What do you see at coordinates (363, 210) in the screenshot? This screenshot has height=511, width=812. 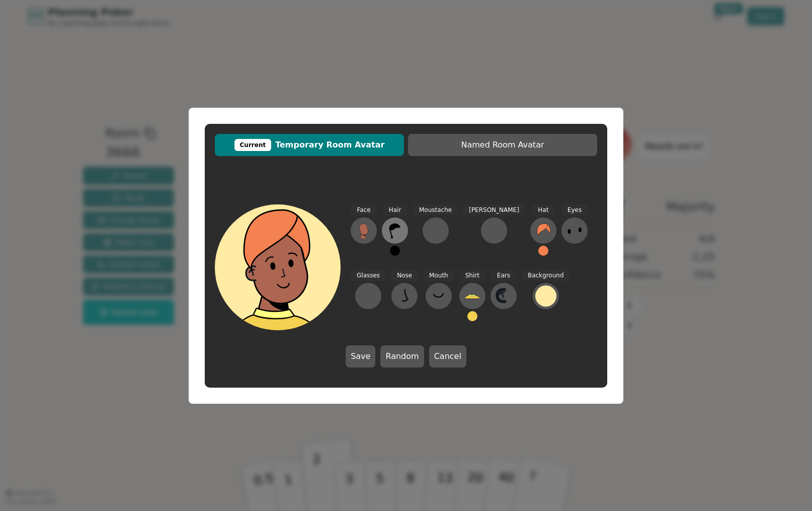 I see `span: Face` at bounding box center [363, 210].